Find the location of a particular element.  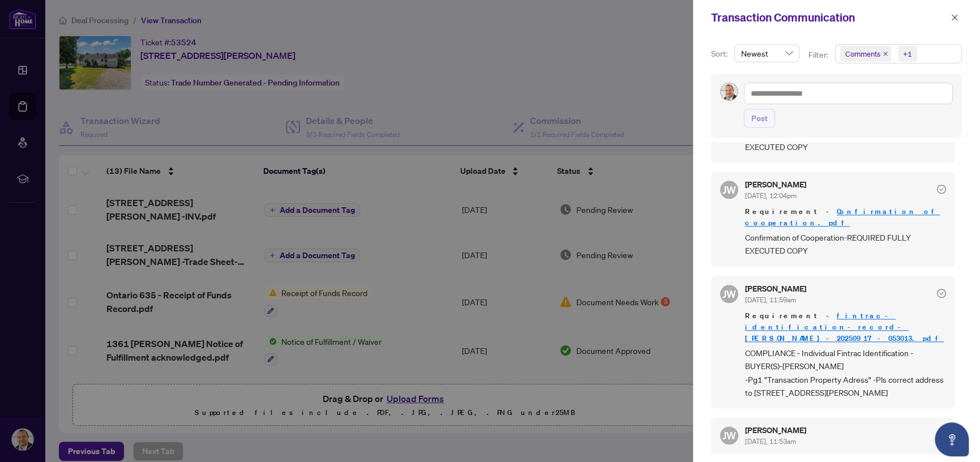

div: +1 is located at coordinates (908, 54).